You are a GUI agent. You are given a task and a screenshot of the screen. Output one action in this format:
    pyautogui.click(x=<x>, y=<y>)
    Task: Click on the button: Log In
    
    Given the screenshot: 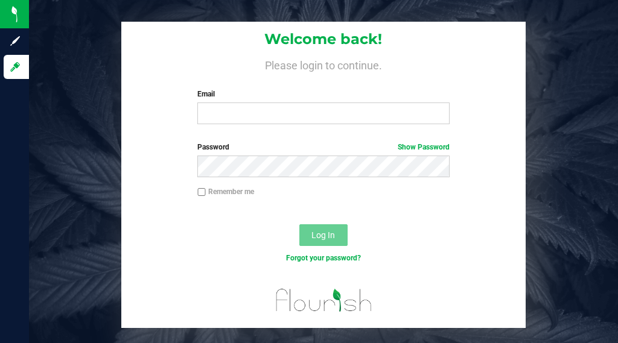 What is the action you would take?
    pyautogui.click(x=323, y=235)
    